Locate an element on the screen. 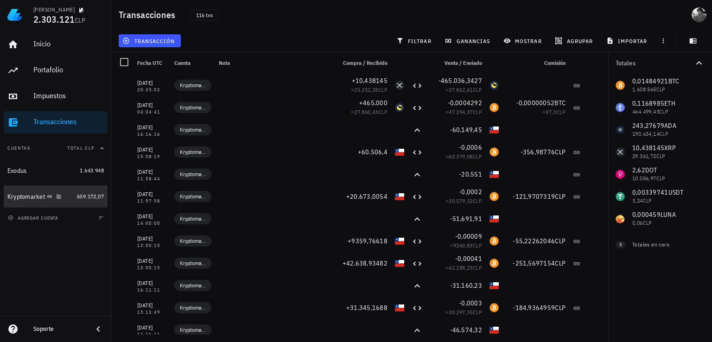 The width and height of the screenshot is (712, 342). span: 20.579,32 is located at coordinates (461, 201).